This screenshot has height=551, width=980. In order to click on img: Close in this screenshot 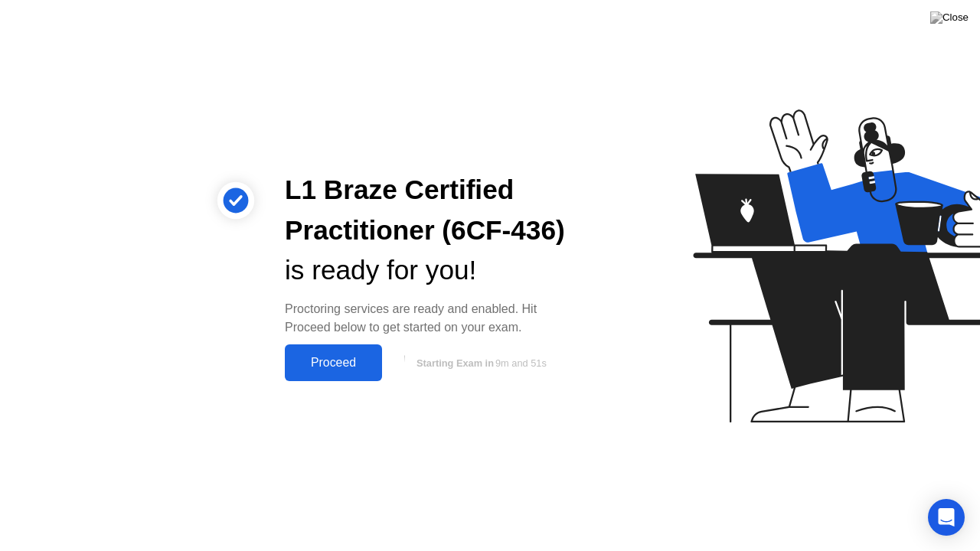, I will do `click(949, 18)`.